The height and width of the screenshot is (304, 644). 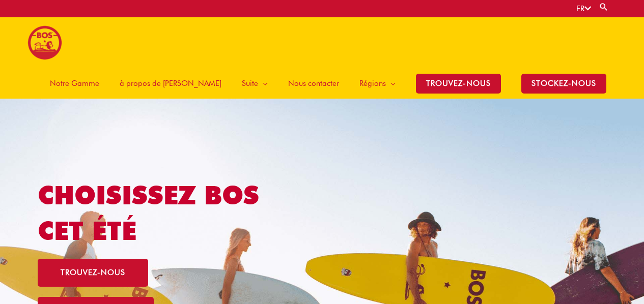 What do you see at coordinates (45, 43) in the screenshot?
I see `img: BOS logo finals-200px` at bounding box center [45, 43].